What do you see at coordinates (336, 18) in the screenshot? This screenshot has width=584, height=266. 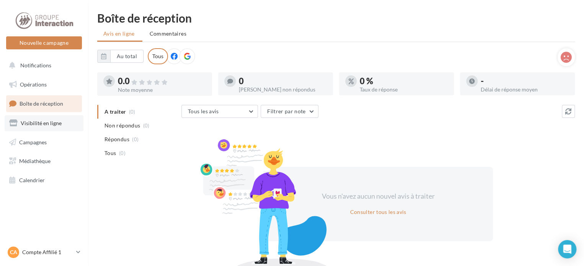 I see `div: Boîte de réception` at bounding box center [336, 18].